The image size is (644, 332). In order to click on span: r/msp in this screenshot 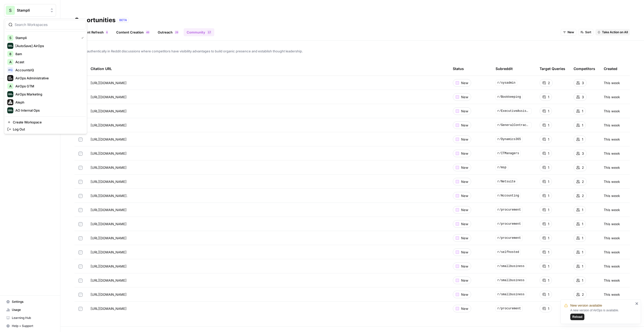, I will do `click(502, 168)`.